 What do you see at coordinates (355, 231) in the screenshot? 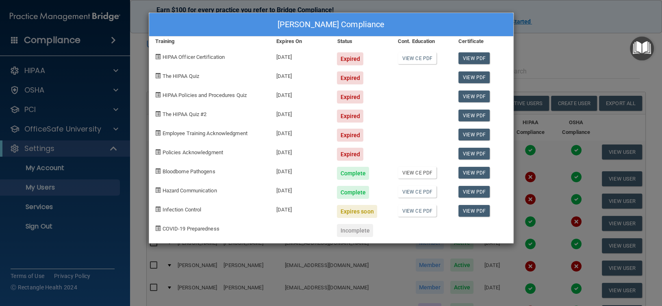
I see `div: Incomplete` at bounding box center [355, 231].